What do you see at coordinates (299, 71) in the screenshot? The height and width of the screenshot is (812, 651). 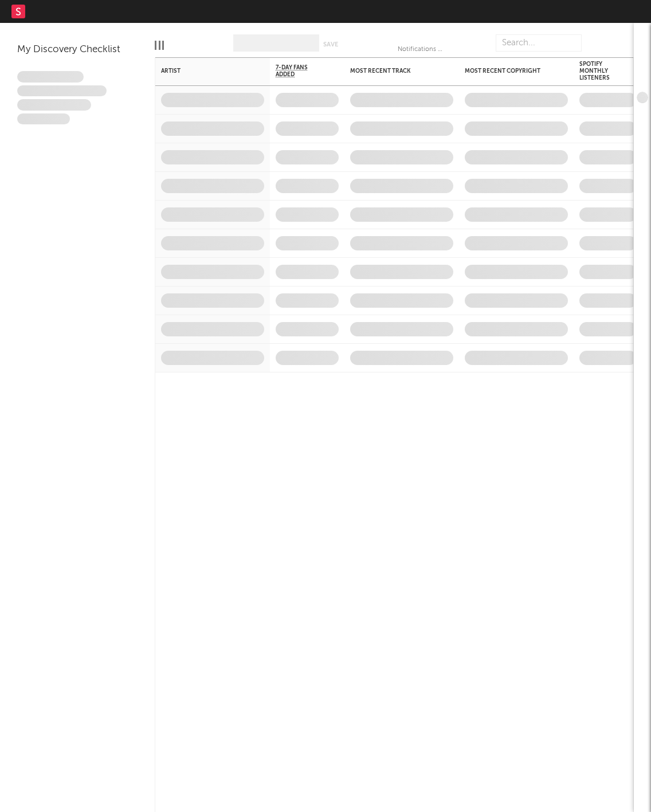 I see `span: 7-Day Fans Added` at bounding box center [299, 71].